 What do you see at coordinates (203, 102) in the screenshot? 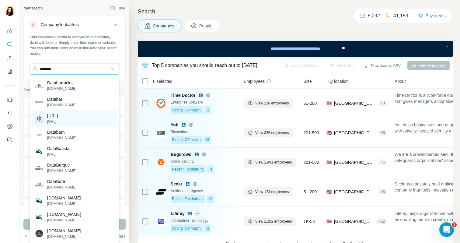
I see `div: Enterprise Software` at bounding box center [203, 102].